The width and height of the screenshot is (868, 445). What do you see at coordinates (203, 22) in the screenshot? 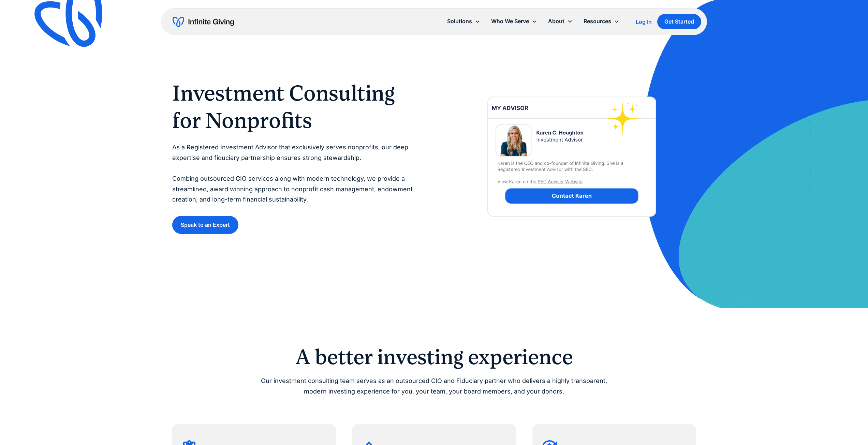
I see `a: home` at bounding box center [203, 22].